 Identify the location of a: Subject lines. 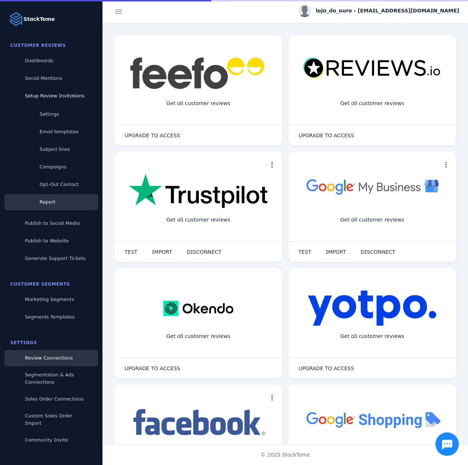
(51, 149).